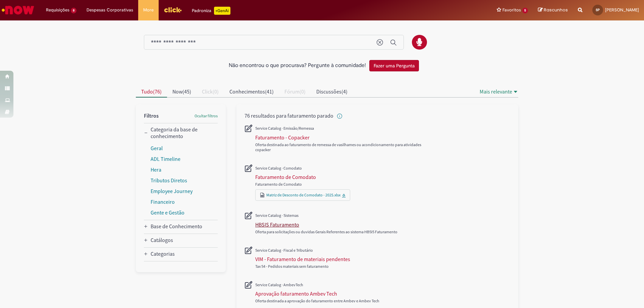 This screenshot has height=308, width=644. Describe the element at coordinates (148, 10) in the screenshot. I see `span: More` at that location.